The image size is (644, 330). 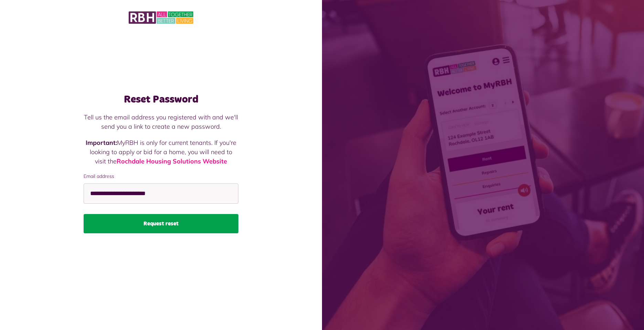 I want to click on img: MyRBH, so click(x=161, y=18).